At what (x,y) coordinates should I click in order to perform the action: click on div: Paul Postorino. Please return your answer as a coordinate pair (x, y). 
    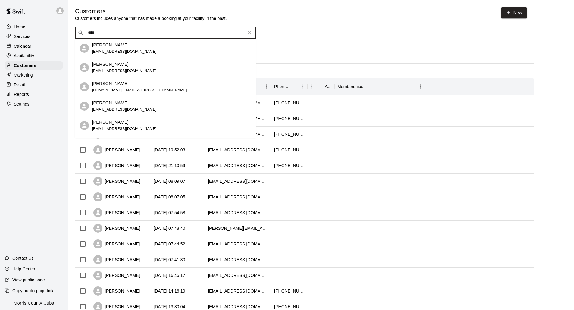
    Looking at the image, I should click on (84, 125).